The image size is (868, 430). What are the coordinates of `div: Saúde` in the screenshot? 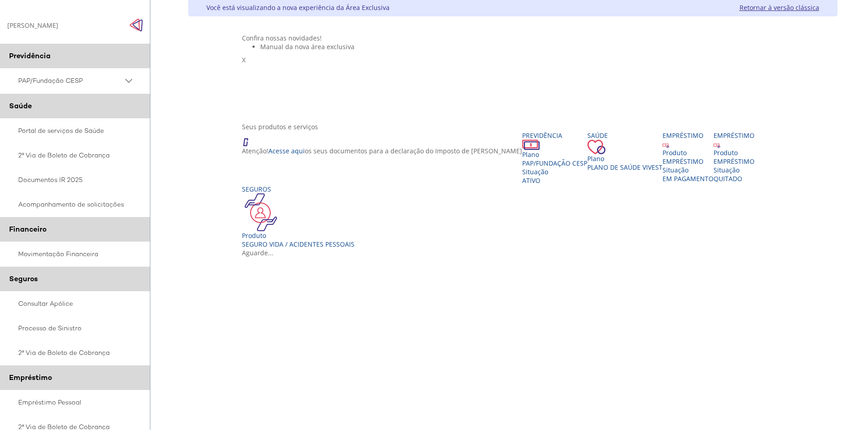 It's located at (624, 135).